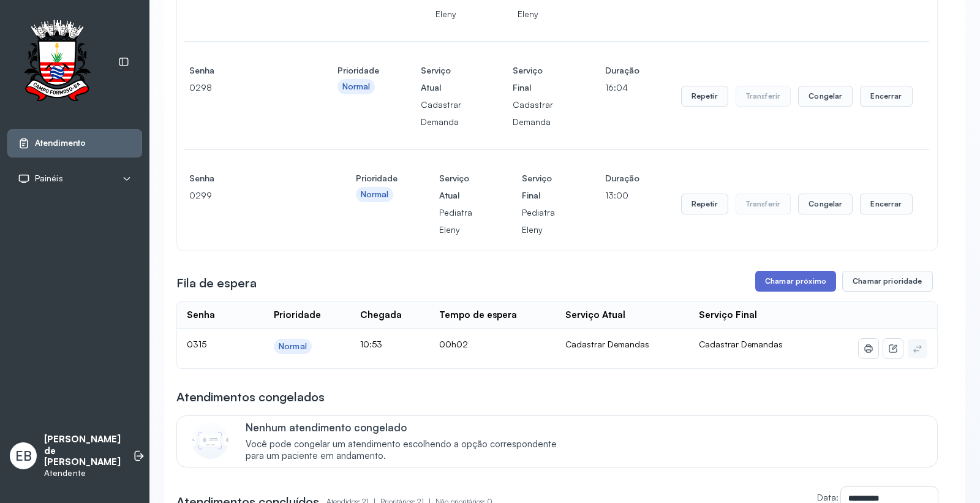 Image resolution: width=980 pixels, height=503 pixels. Describe the element at coordinates (622, 88) in the screenshot. I see `p: 16:04` at that location.